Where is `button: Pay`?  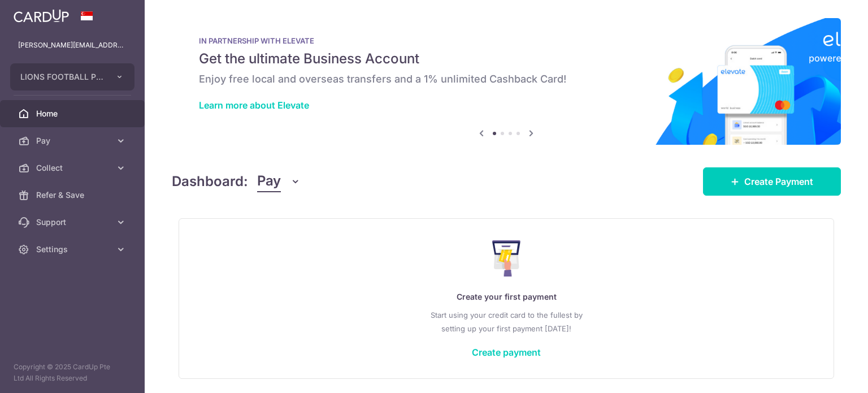
button: Pay is located at coordinates (279, 182).